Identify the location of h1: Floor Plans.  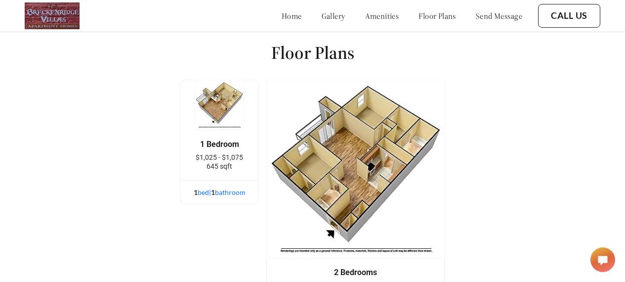
(313, 52).